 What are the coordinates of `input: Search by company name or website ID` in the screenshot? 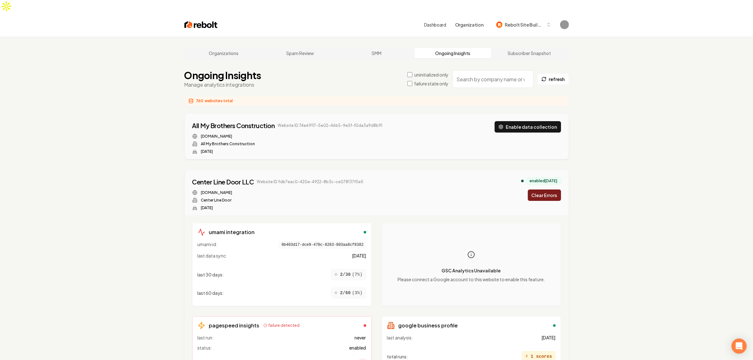 It's located at (493, 79).